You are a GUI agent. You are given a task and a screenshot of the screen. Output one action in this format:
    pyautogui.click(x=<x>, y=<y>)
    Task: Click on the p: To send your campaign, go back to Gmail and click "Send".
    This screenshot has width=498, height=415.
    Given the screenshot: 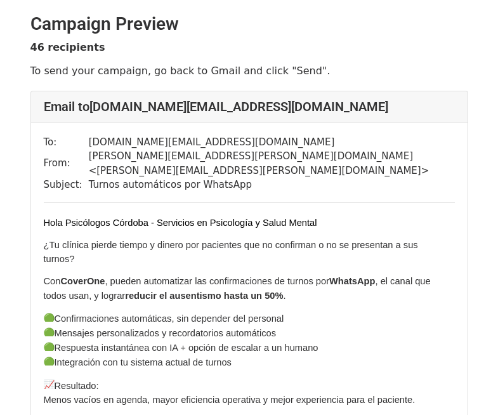 What is the action you would take?
    pyautogui.click(x=249, y=70)
    